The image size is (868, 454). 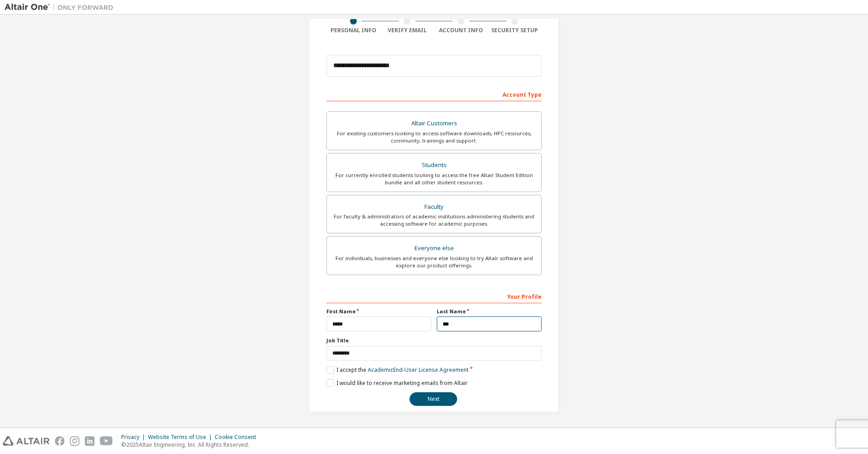 What do you see at coordinates (434, 248) in the screenshot?
I see `div: Everyone else` at bounding box center [434, 248].